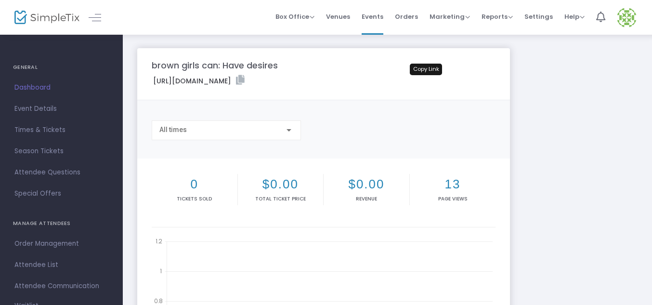  What do you see at coordinates (61, 286) in the screenshot?
I see `span: Attendee Communication` at bounding box center [61, 286].